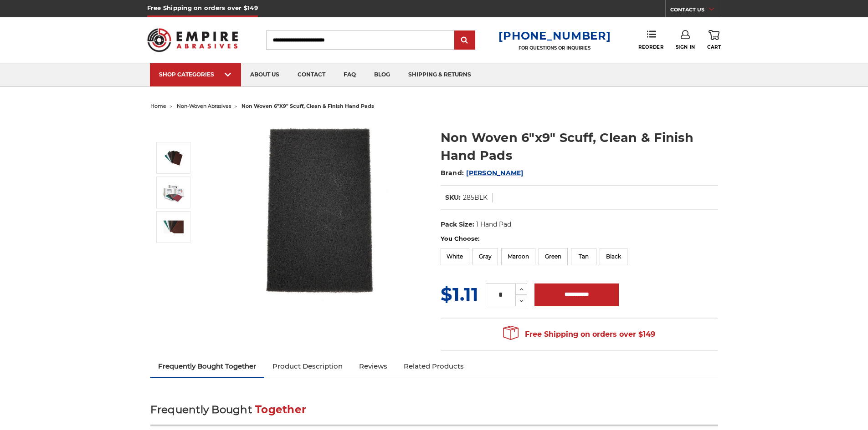 This screenshot has width=868, height=430. I want to click on a: Product Description, so click(308, 366).